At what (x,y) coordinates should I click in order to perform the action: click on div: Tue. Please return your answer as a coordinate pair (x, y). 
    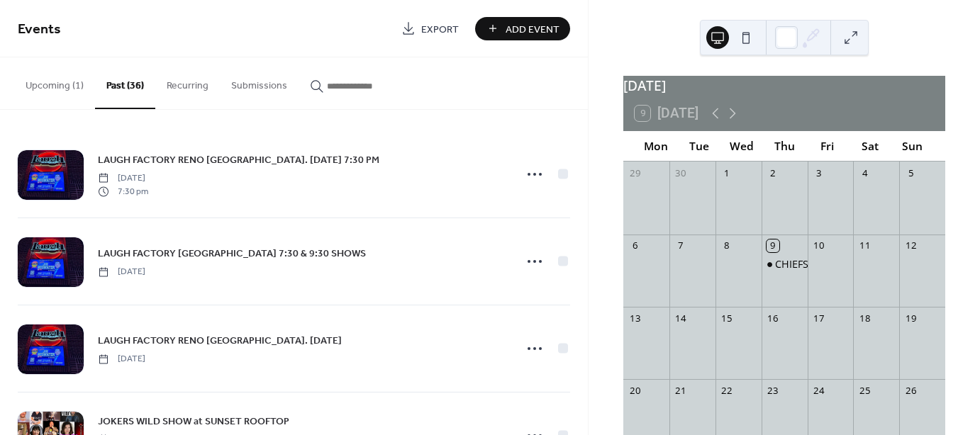
    Looking at the image, I should click on (698, 146).